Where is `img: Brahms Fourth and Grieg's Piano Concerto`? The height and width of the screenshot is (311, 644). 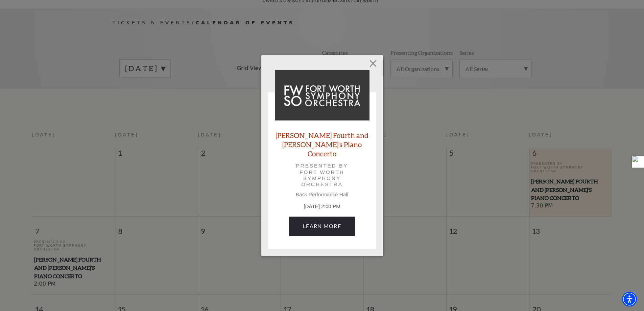 img: Brahms Fourth and Grieg's Piano Concerto is located at coordinates (322, 95).